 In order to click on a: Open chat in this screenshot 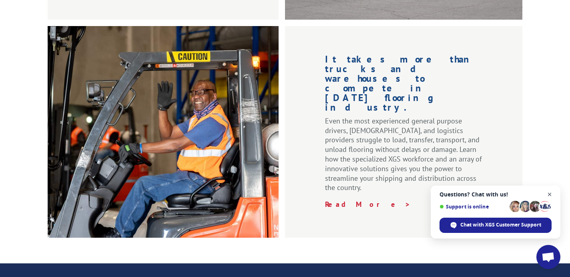, I will do `click(548, 257)`.